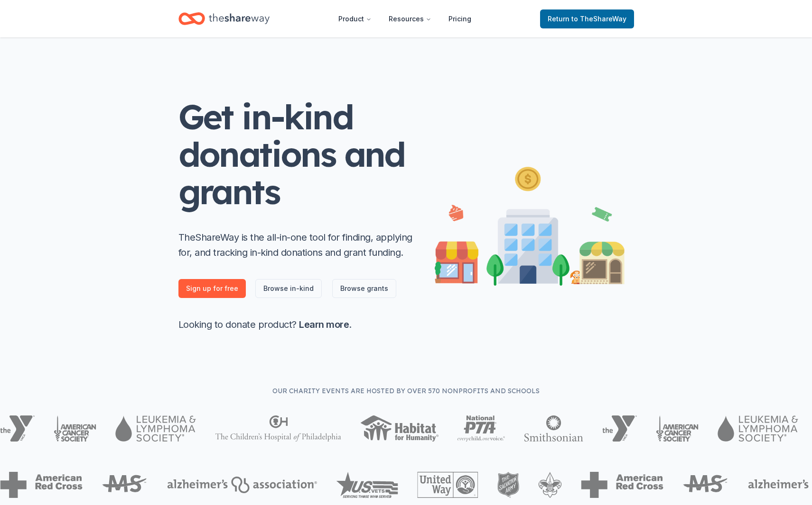 The image size is (812, 505). Describe the element at coordinates (508, 485) in the screenshot. I see `img: The Salvation Army` at that location.